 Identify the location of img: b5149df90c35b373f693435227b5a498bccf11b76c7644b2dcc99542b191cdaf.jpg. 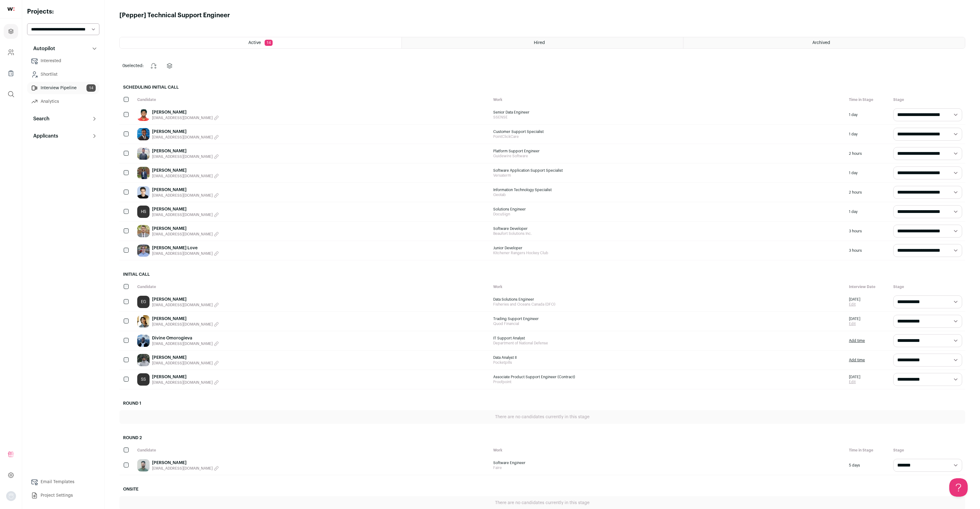
(143, 134).